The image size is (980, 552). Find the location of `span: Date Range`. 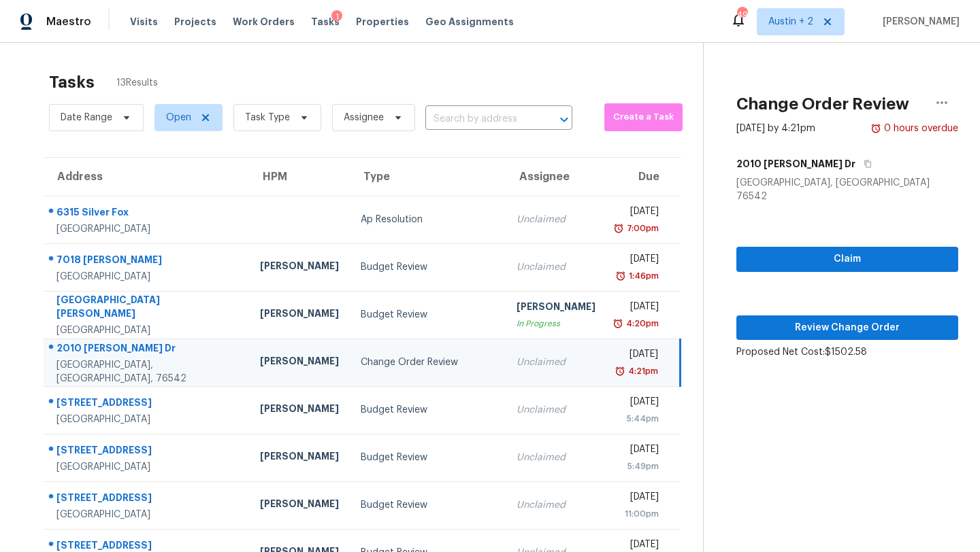

span: Date Range is located at coordinates (86, 117).